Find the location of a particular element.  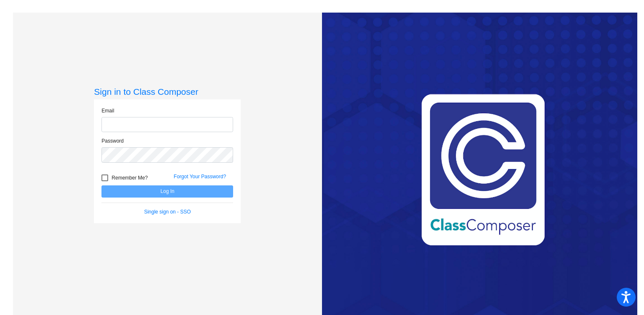

h3: Sign in to Class Composer is located at coordinates (167, 92).